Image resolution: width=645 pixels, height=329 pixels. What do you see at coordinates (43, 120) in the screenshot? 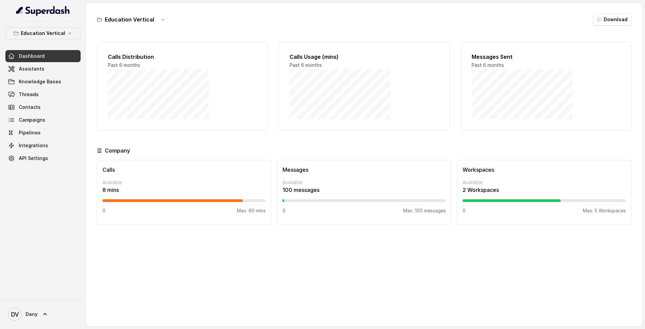
I see `a: Campaigns` at bounding box center [43, 120].